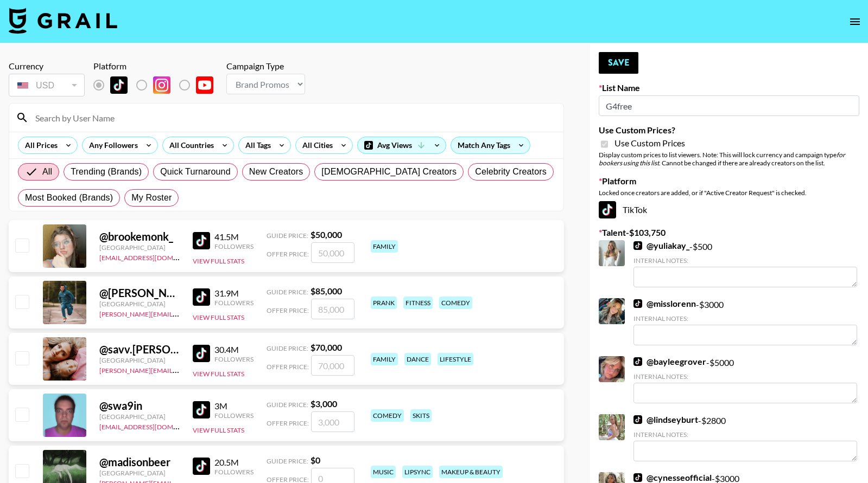 This screenshot has height=483, width=868. Describe the element at coordinates (234, 462) in the screenshot. I see `div: 20.5M` at that location.